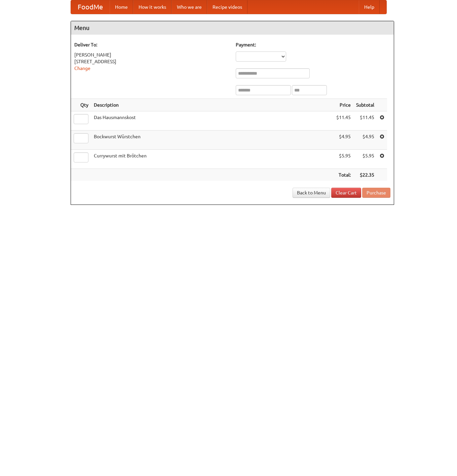  I want to click on th: $22.35, so click(365, 175).